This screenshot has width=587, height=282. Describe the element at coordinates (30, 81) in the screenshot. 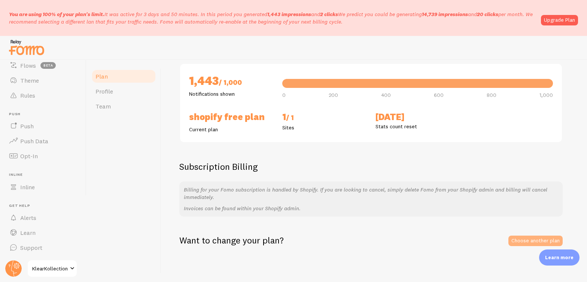

I see `span: Theme` at that location.